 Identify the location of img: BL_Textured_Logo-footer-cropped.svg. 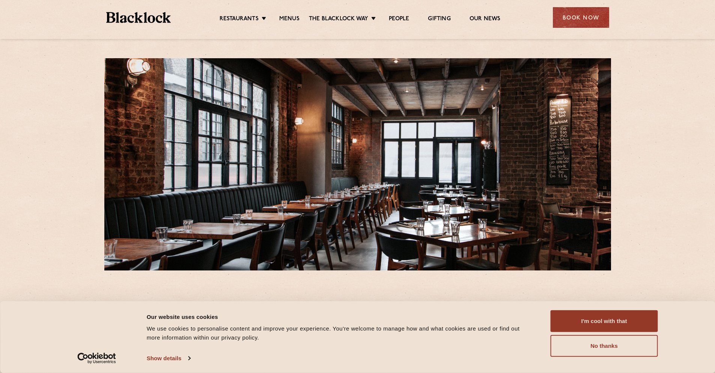
(138, 17).